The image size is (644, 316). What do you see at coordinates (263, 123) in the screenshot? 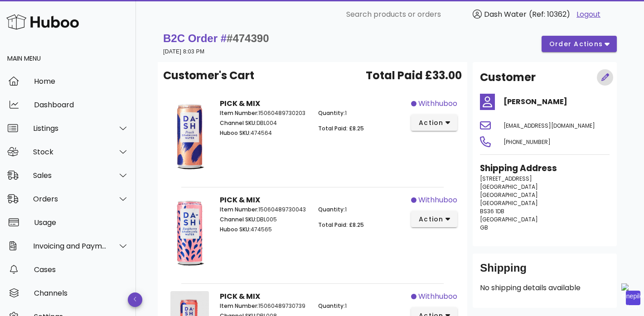
I see `p: DBL004` at bounding box center [263, 123].